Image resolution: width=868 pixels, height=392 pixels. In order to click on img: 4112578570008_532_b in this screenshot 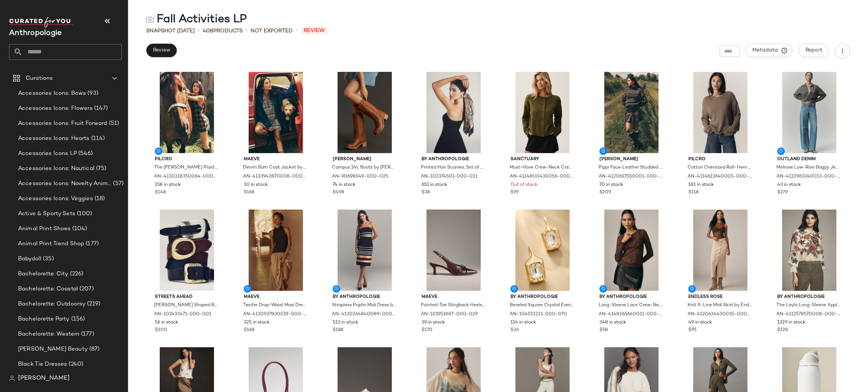, I will do `click(810, 250)`.